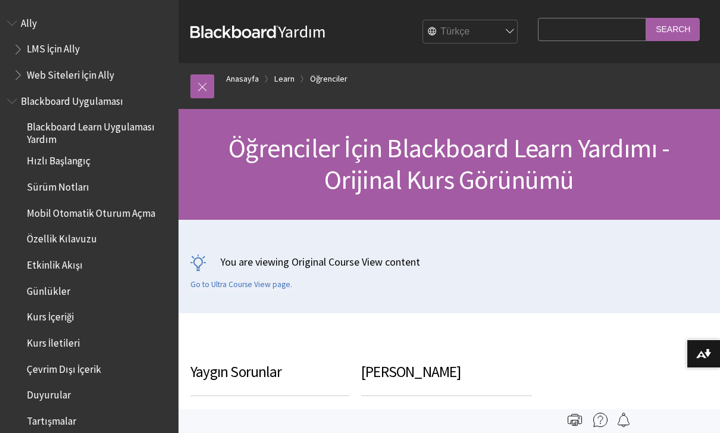 This screenshot has height=433, width=720. What do you see at coordinates (48, 289) in the screenshot?
I see `span: Günlükler` at bounding box center [48, 289].